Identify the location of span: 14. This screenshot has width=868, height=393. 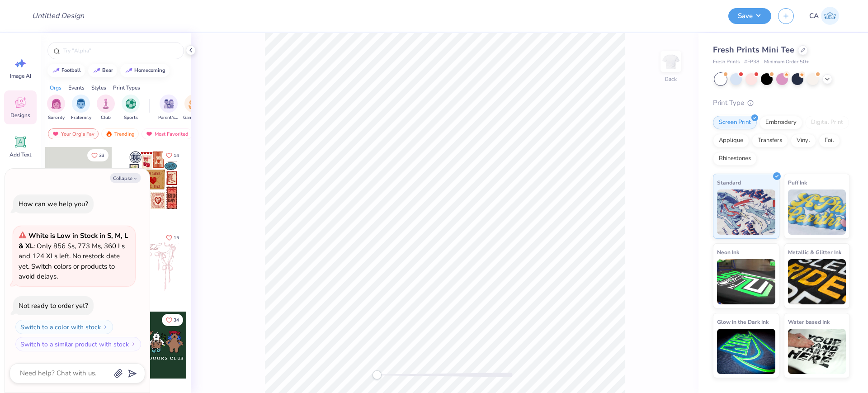
(176, 155).